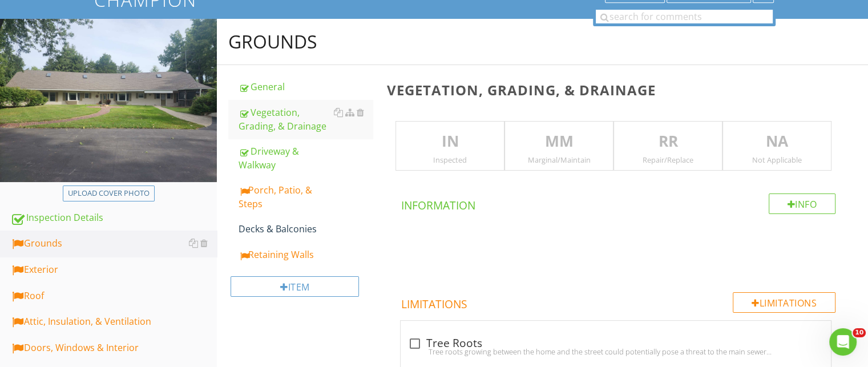  Describe the element at coordinates (559, 160) in the screenshot. I see `div: Marginal/Maintain` at that location.